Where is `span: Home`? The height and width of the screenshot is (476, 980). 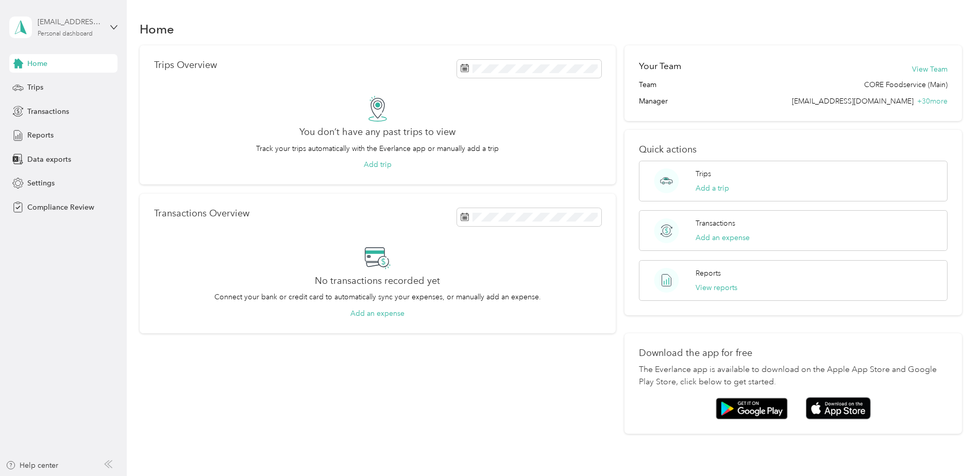
span: Home is located at coordinates (37, 64).